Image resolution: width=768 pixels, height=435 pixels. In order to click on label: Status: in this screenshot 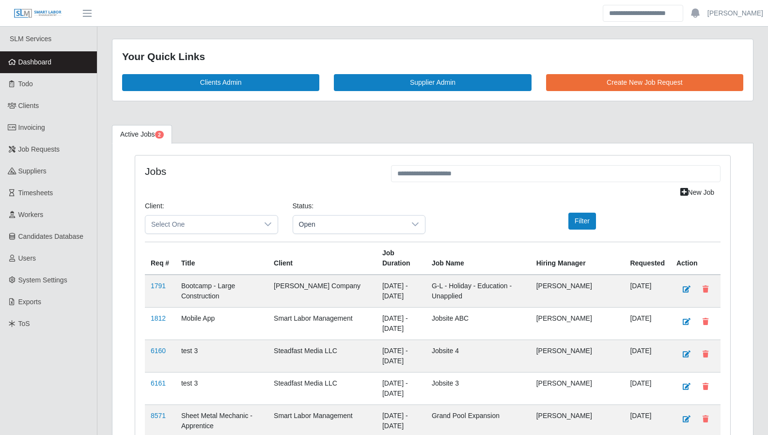, I will do `click(303, 206)`.